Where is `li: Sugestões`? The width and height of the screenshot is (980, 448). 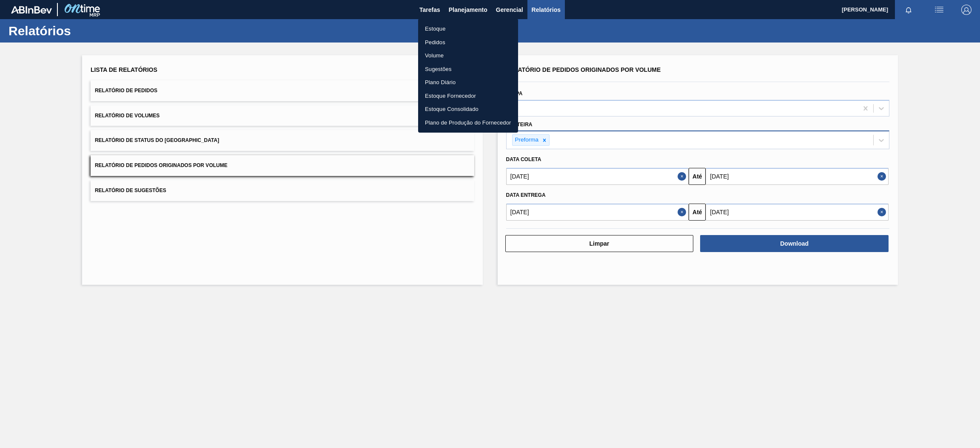 li: Sugestões is located at coordinates (468, 69).